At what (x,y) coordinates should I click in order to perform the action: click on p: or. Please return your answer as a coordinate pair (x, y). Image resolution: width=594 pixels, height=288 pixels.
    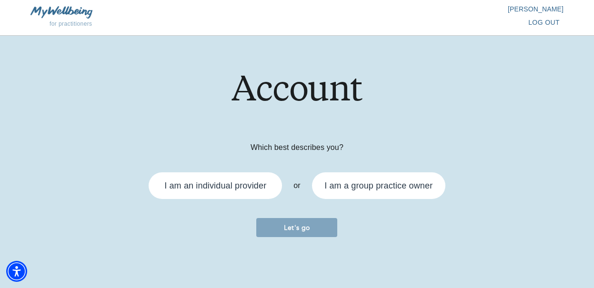
    Looking at the image, I should click on (297, 186).